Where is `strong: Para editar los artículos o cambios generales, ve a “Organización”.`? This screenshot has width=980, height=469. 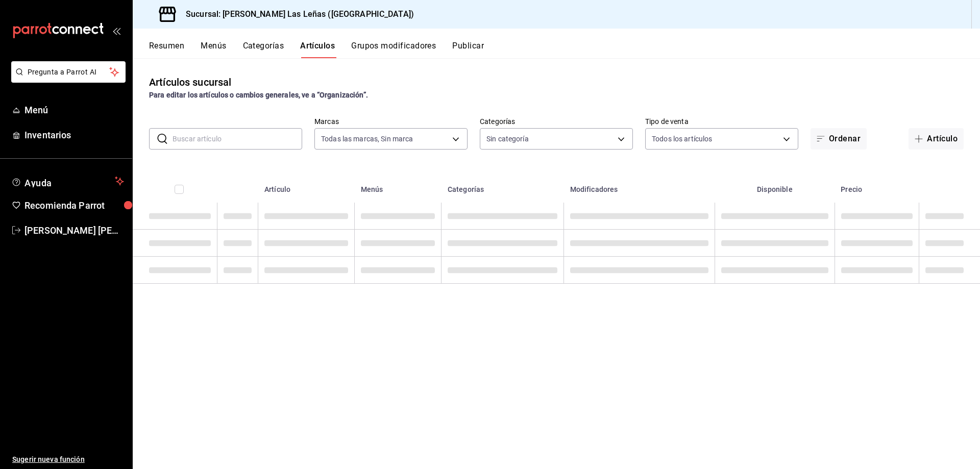
strong: Para editar los artículos o cambios generales, ve a “Organización”. is located at coordinates (258, 95).